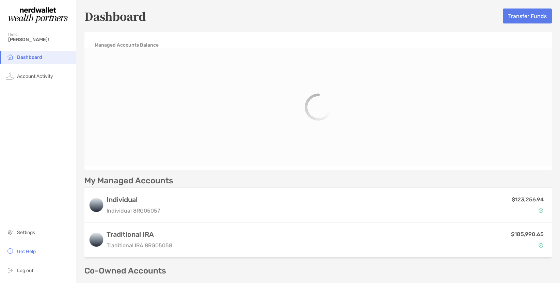  Describe the element at coordinates (10, 57) in the screenshot. I see `img: household icon` at that location.